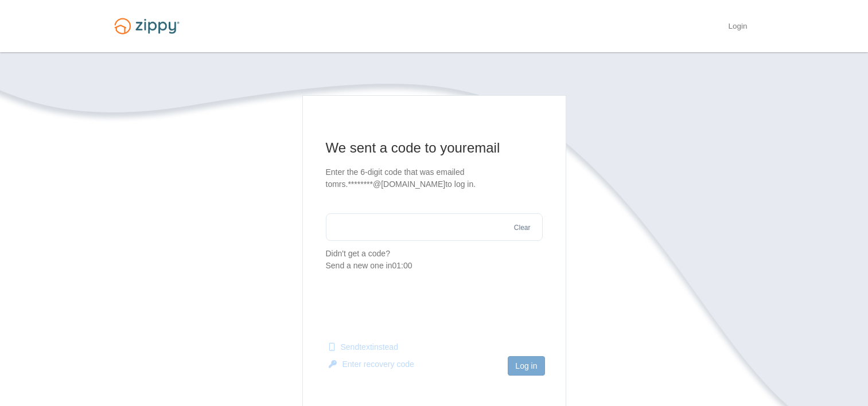  What do you see at coordinates (434, 265) in the screenshot?
I see `div: Send a new one in 01:00` at bounding box center [434, 265].